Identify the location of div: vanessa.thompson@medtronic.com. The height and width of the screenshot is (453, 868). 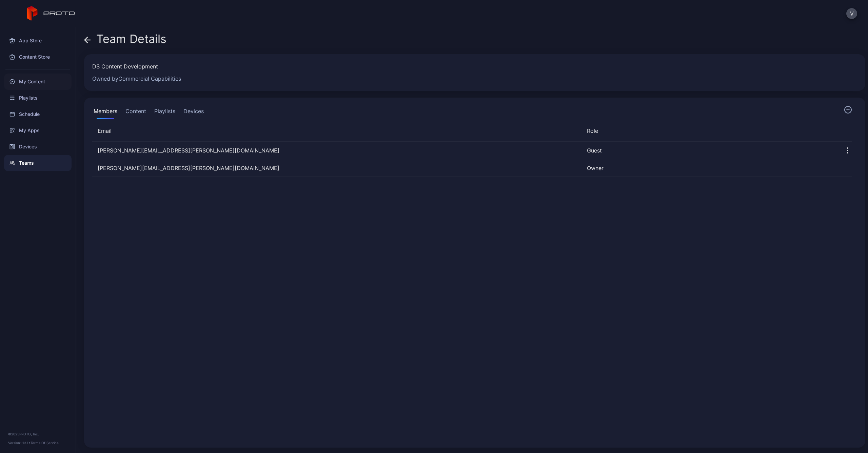
(337, 150).